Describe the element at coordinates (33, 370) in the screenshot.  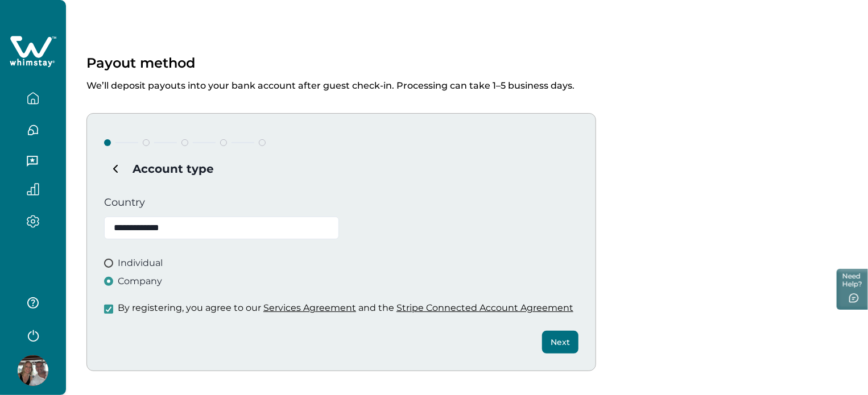
I see `img: Whimstay Host` at that location.